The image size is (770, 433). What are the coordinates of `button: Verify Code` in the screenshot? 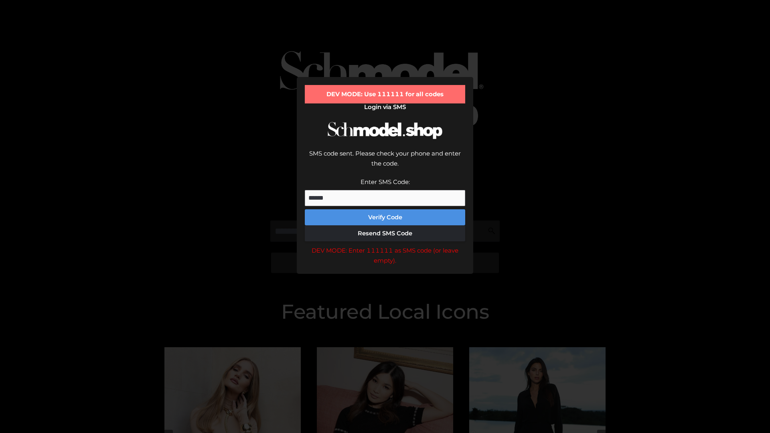 It's located at (385, 217).